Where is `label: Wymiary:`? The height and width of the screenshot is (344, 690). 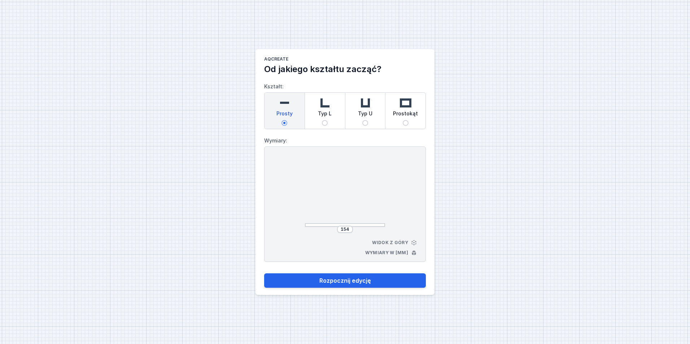
label: Wymiary: is located at coordinates (345, 141).